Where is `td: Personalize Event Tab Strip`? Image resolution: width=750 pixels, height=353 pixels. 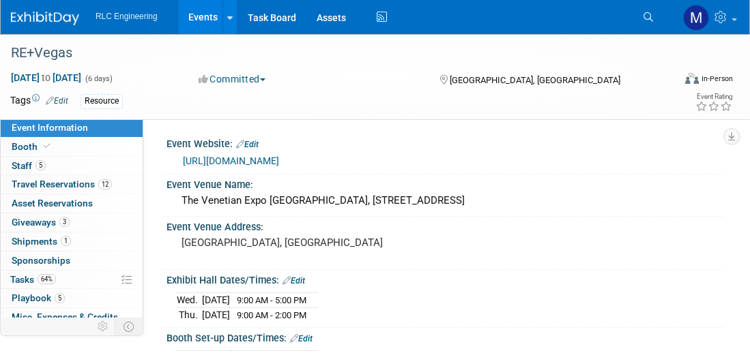
td: Personalize Event Tab Strip is located at coordinates (103, 327).